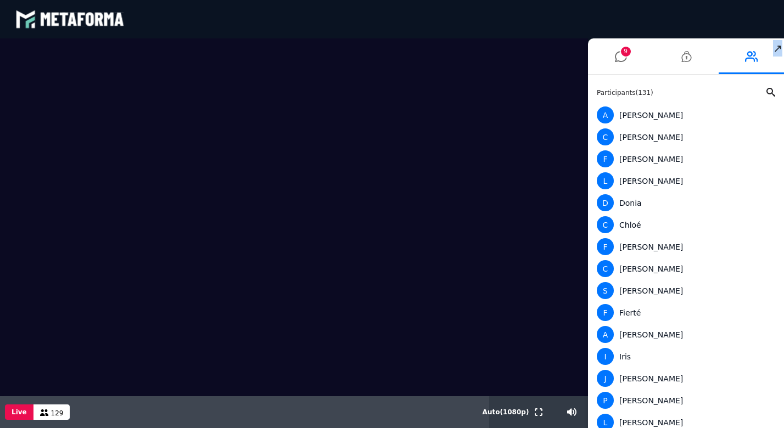 The height and width of the screenshot is (428, 784). What do you see at coordinates (605, 378) in the screenshot?
I see `span: J` at bounding box center [605, 378].